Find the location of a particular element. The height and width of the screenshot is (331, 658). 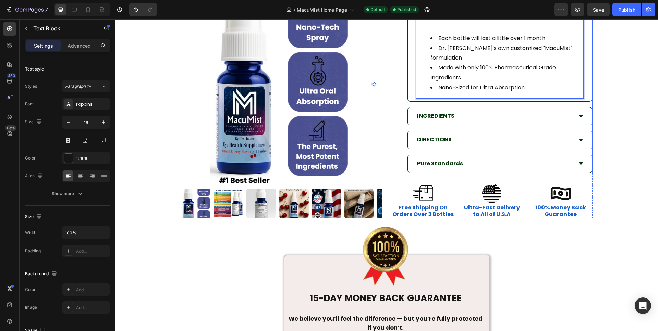

div: Padding is located at coordinates (33, 251).